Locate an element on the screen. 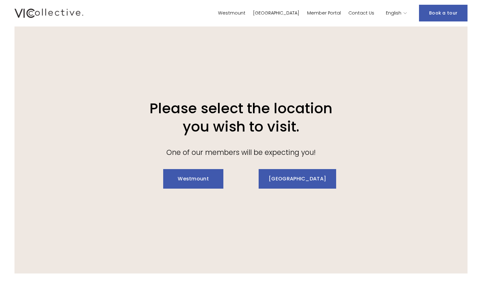 Image resolution: width=482 pixels, height=288 pixels. span: English is located at coordinates (393, 13).